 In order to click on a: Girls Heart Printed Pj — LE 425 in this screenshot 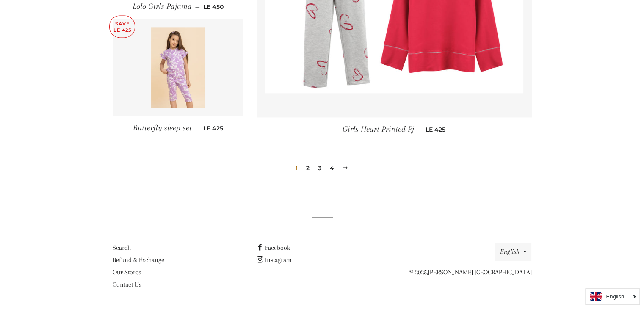, I will do `click(394, 129)`.